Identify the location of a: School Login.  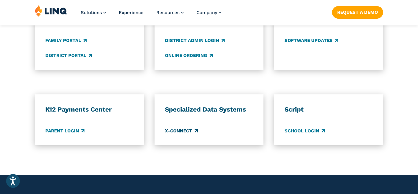
(305, 131).